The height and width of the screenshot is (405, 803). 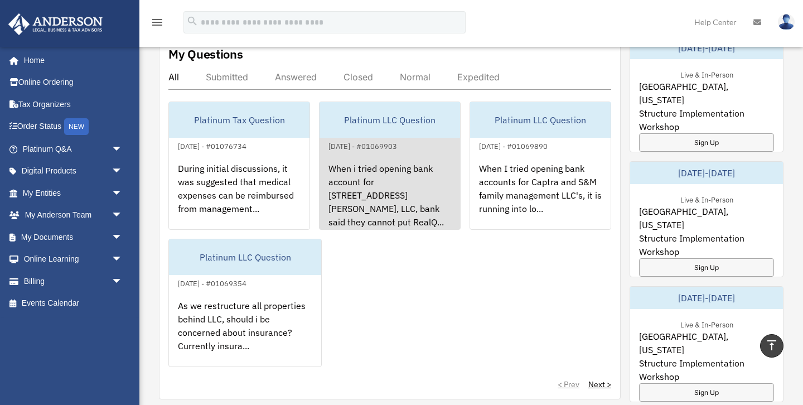 I want to click on a: My Entitiesarrow_drop_down, so click(x=74, y=193).